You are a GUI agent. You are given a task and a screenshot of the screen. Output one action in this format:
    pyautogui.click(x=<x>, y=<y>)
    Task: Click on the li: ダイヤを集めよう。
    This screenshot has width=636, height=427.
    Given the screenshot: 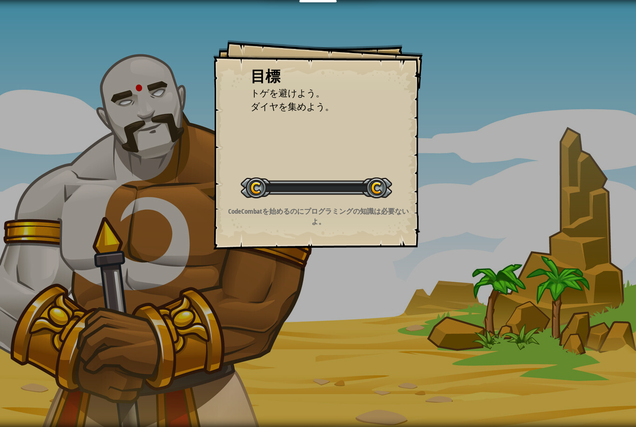 What is the action you would take?
    pyautogui.click(x=311, y=107)
    